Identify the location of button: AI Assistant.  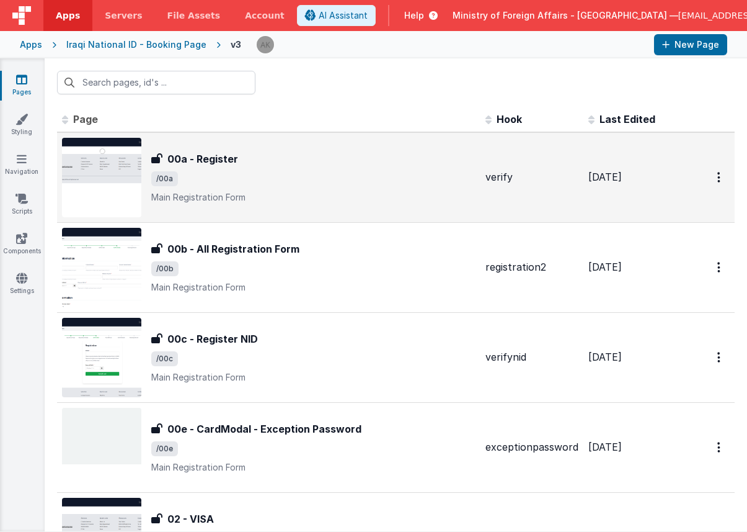
(336, 16).